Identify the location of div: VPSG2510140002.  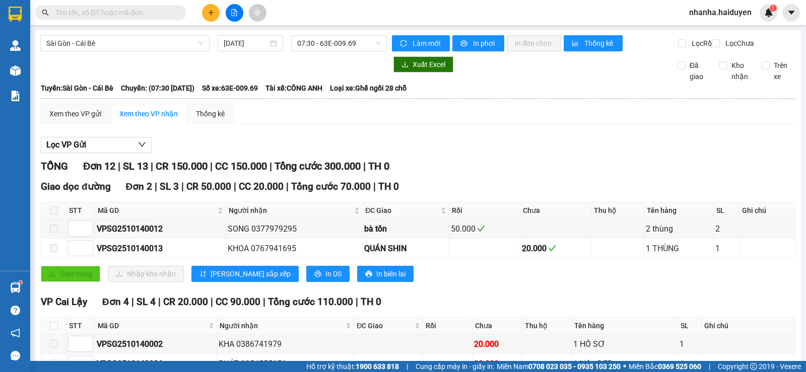
(156, 344).